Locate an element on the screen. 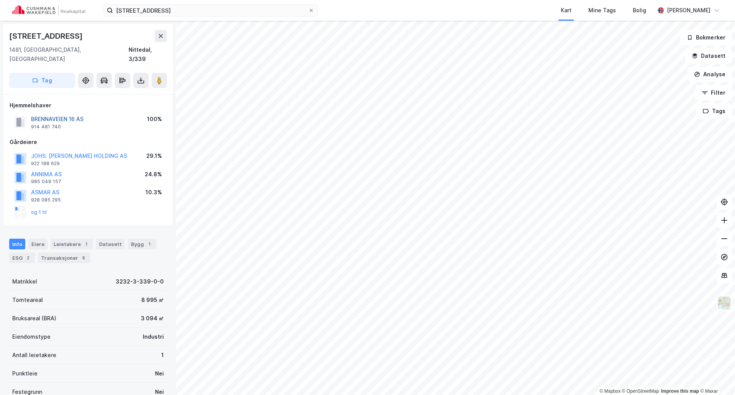 The height and width of the screenshot is (395, 735). div: 100% is located at coordinates (154, 119).